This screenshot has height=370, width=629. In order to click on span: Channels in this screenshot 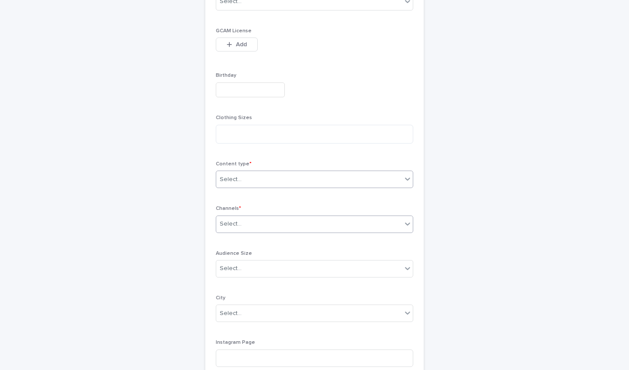, I will do `click(228, 209)`.